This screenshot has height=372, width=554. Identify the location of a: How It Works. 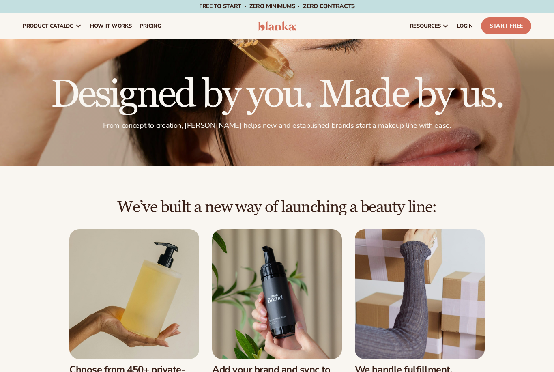
(111, 26).